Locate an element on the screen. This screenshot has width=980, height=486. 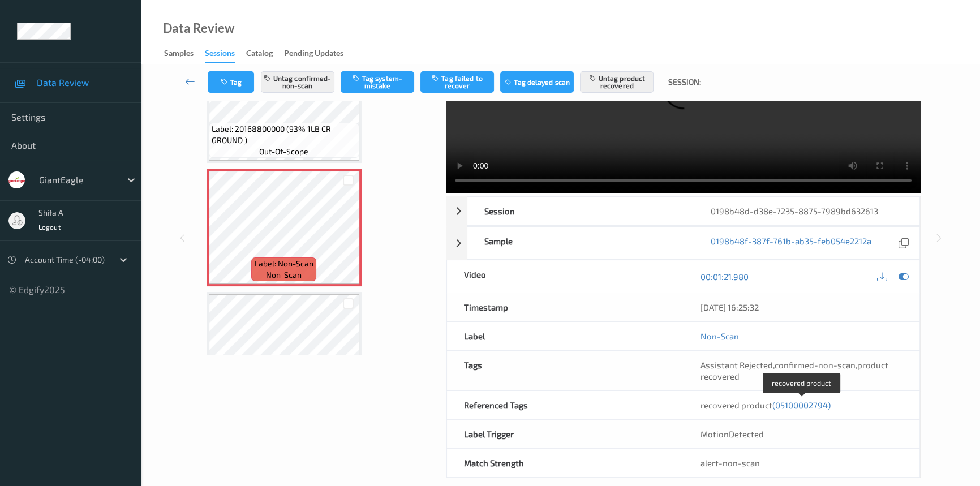
div: Session0198b48d-d38e-7235-8875-7989bd632613 is located at coordinates (683, 211).